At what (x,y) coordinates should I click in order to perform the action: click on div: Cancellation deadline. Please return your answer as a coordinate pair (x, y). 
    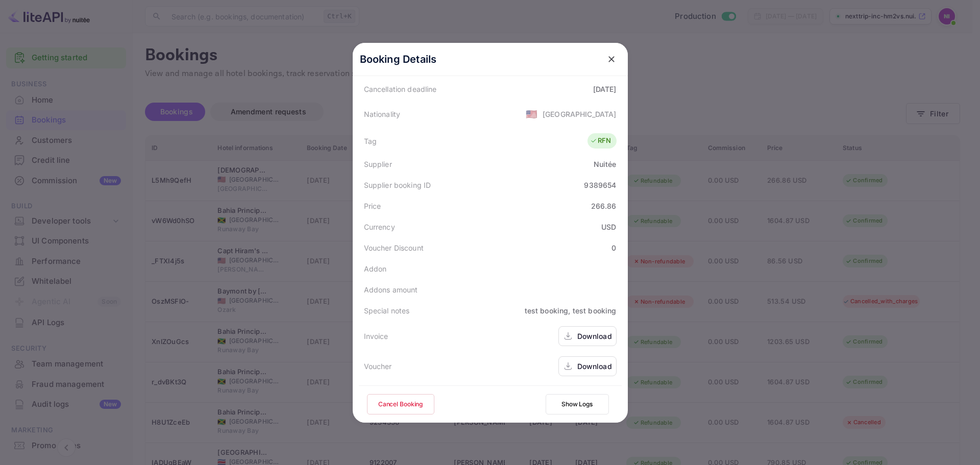
    Looking at the image, I should click on (400, 89).